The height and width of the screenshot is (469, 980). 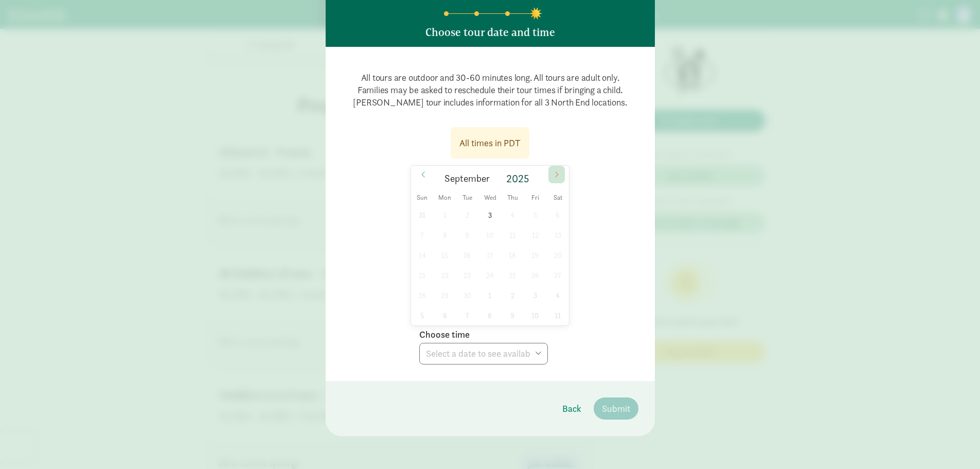 What do you see at coordinates (467, 197) in the screenshot?
I see `span: Tue` at bounding box center [467, 197].